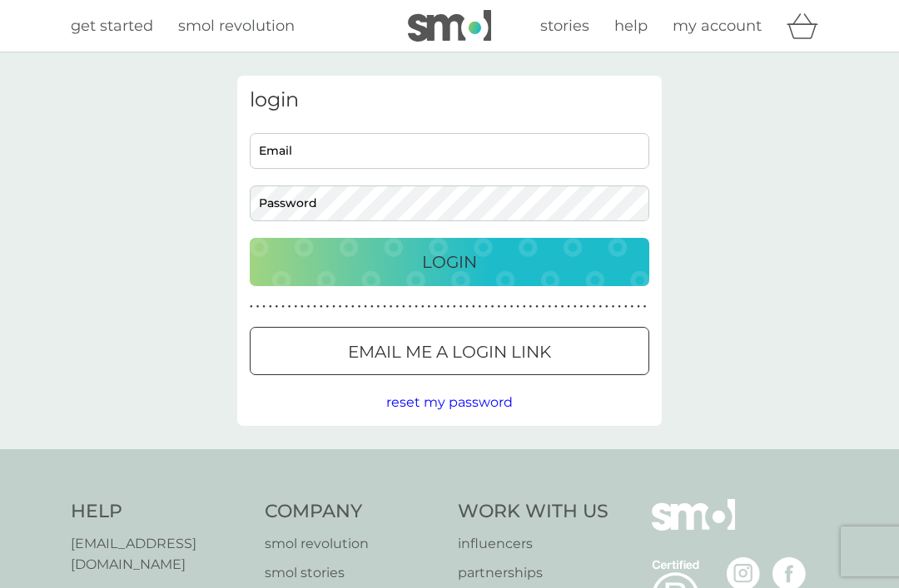 The height and width of the screenshot is (588, 899). Describe the element at coordinates (533, 574) in the screenshot. I see `a: partnerships` at that location.